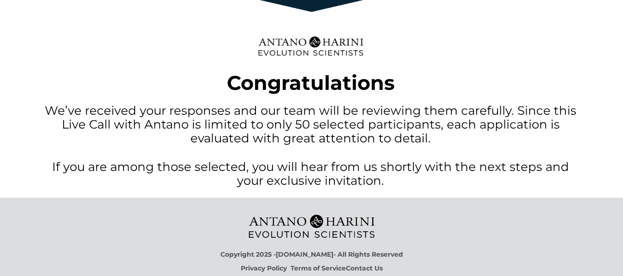  What do you see at coordinates (311, 125) in the screenshot?
I see `p: We’ve received your responses and our team will be reviewing them carefully. Since this Live Call...` at bounding box center [311, 125].